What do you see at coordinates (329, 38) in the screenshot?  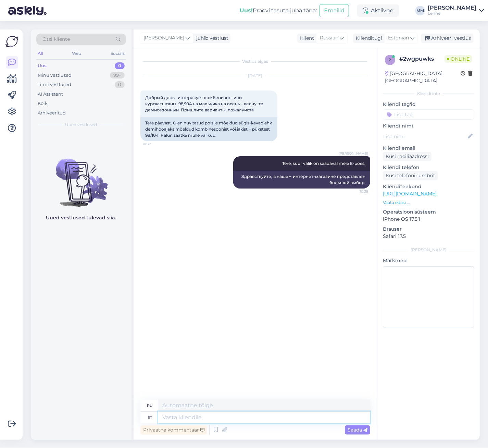 I see `span: Russian` at bounding box center [329, 38].